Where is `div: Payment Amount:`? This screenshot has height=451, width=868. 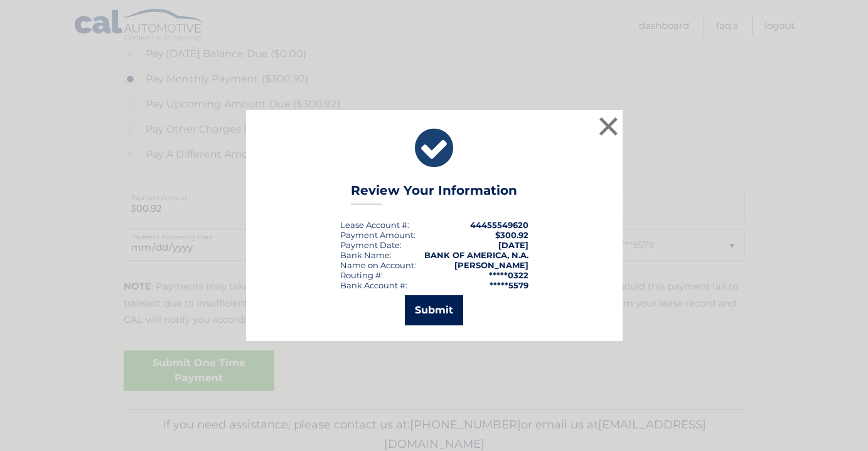
div: Payment Amount: is located at coordinates (378, 235).